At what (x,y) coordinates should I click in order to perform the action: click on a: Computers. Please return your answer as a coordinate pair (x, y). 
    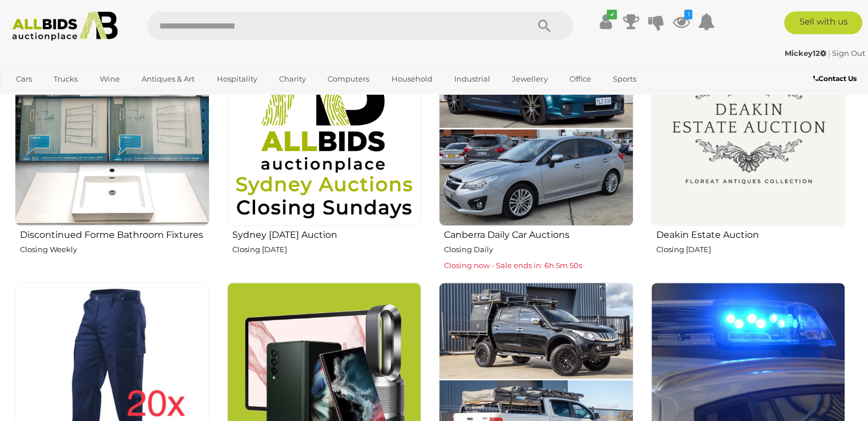
    Looking at the image, I should click on (348, 79).